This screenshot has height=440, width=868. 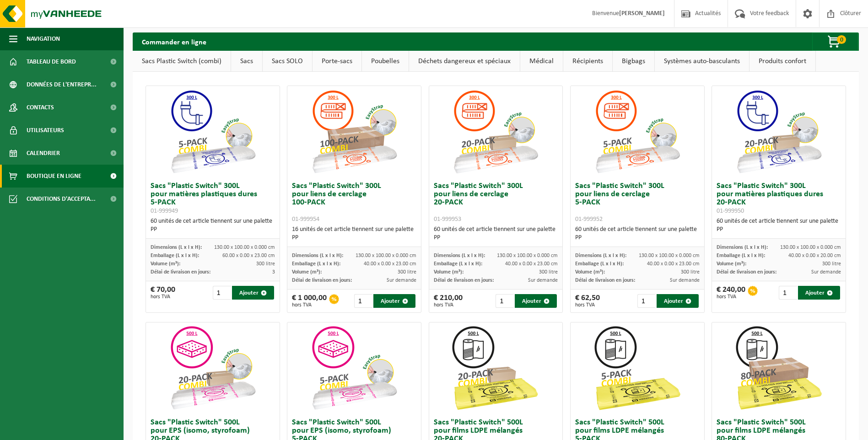 What do you see at coordinates (43, 39) in the screenshot?
I see `span: Navigation` at bounding box center [43, 39].